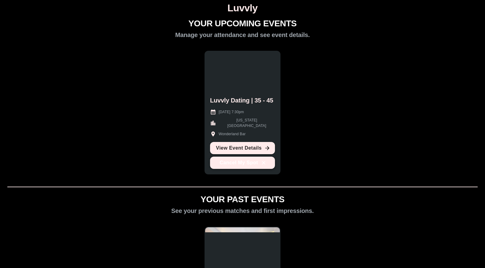 The height and width of the screenshot is (268, 485). I want to click on h1: YOUR UPCOMING EVENTS, so click(243, 24).